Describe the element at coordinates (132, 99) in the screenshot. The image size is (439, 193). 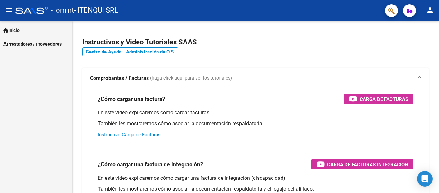
I see `h3: ¿Cómo cargar una factura?` at that location.